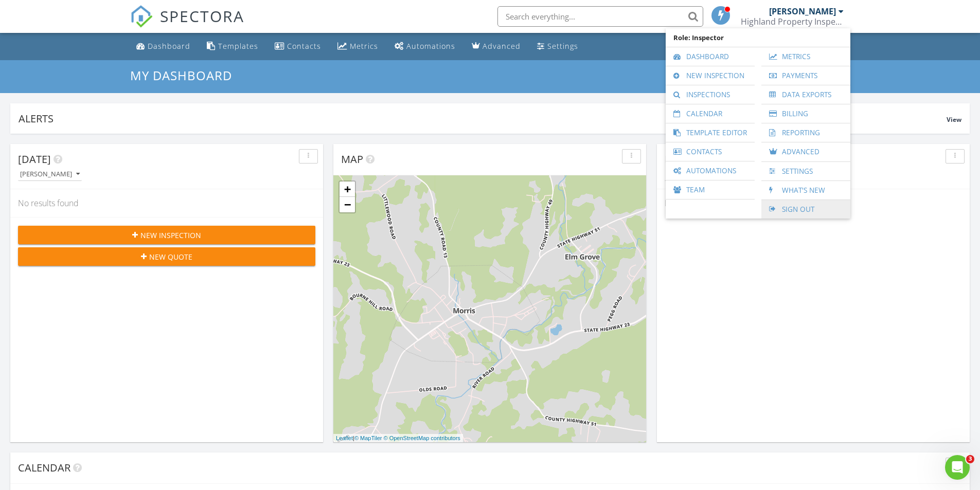 The height and width of the screenshot is (490, 980). What do you see at coordinates (710, 95) in the screenshot?
I see `a: Inspections` at bounding box center [710, 95].